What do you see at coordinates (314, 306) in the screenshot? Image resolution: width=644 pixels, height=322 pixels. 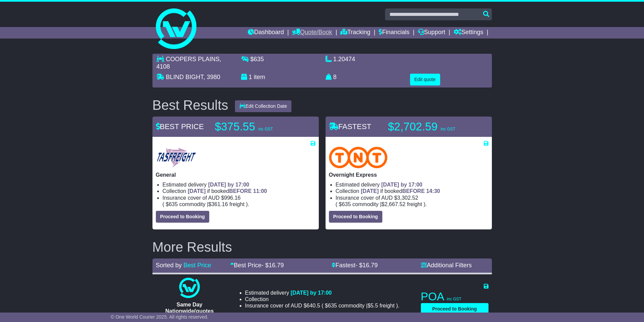 I see `span: 640.5` at bounding box center [314, 306].